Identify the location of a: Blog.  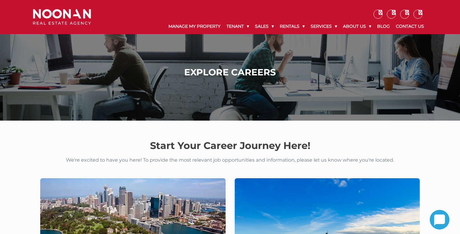
(383, 26).